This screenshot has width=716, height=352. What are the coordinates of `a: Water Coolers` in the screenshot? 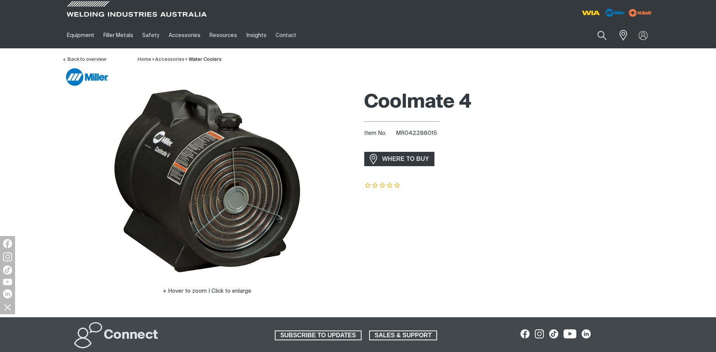 It's located at (205, 59).